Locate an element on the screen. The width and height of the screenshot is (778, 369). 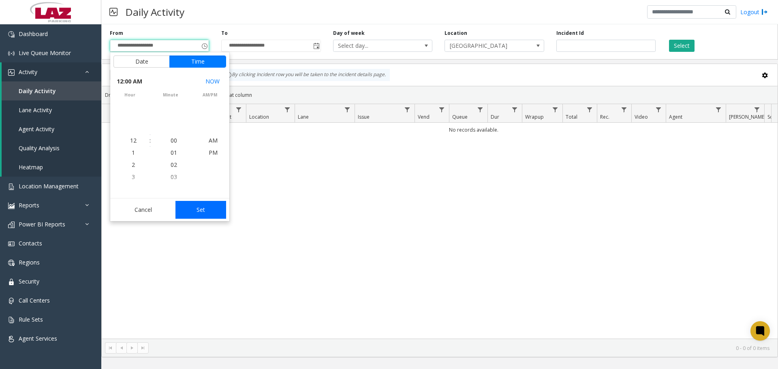
img: logout is located at coordinates (764, 12).